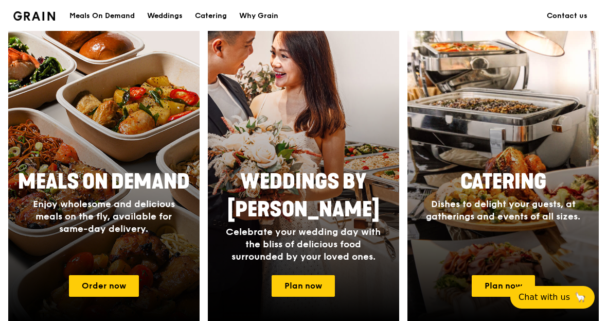 This screenshot has height=321, width=607. What do you see at coordinates (503, 210) in the screenshot?
I see `span: Dishes to delight your guests, at gatherings and events of all sizes.` at bounding box center [503, 210].